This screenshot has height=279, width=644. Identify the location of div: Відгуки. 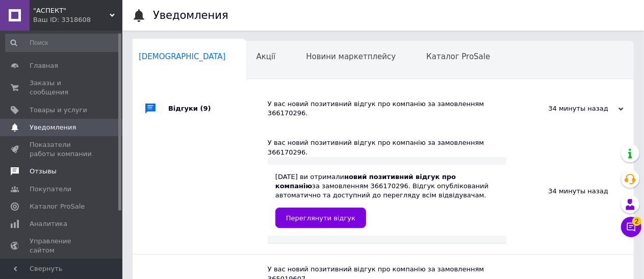
(218, 109).